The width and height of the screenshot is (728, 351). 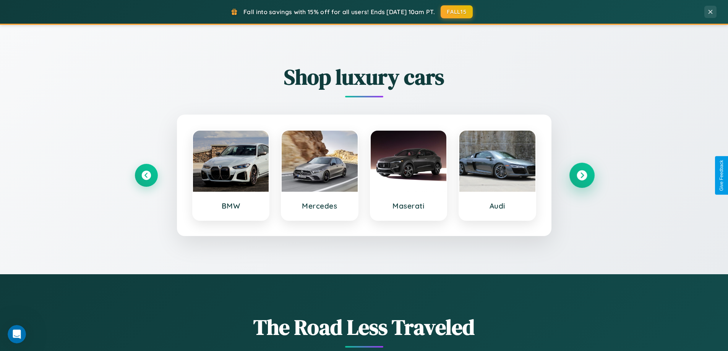 I want to click on h1: The Road Less Traveled, so click(x=364, y=327).